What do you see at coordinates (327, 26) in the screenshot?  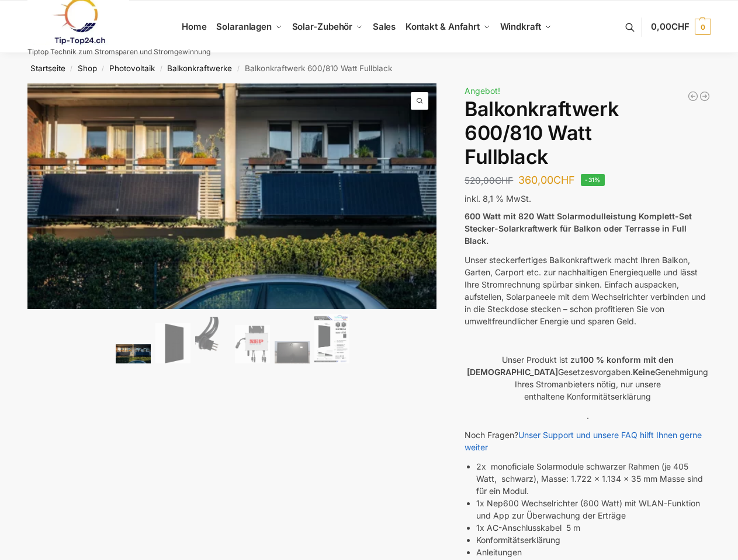 I see `a: Solar-Zubehör` at bounding box center [327, 26].